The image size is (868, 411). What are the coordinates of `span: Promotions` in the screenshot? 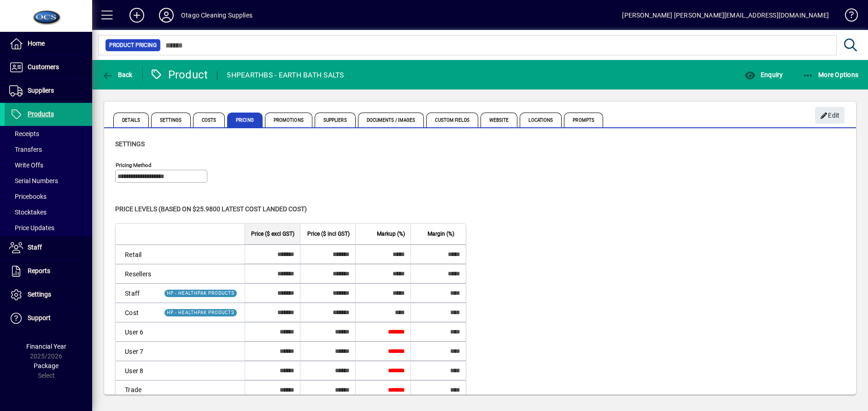 It's located at (288, 120).